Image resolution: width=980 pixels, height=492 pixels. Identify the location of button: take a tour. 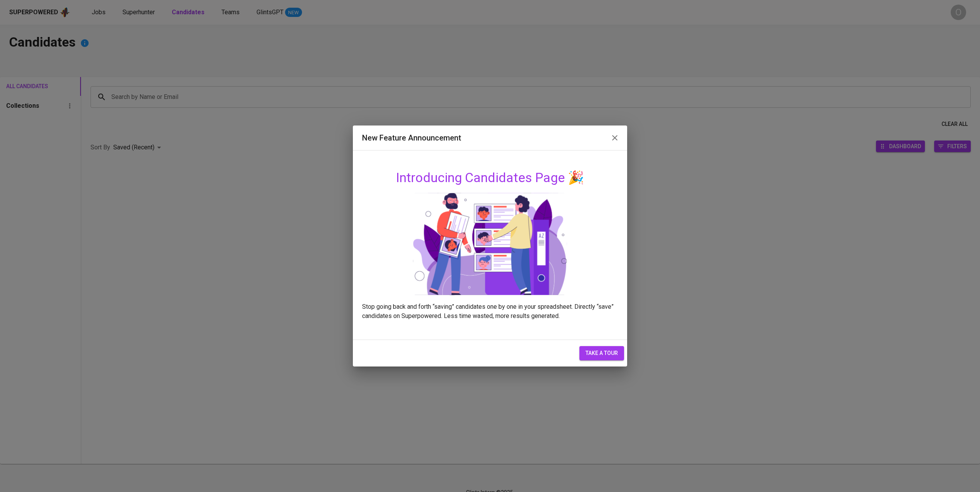
(602, 353).